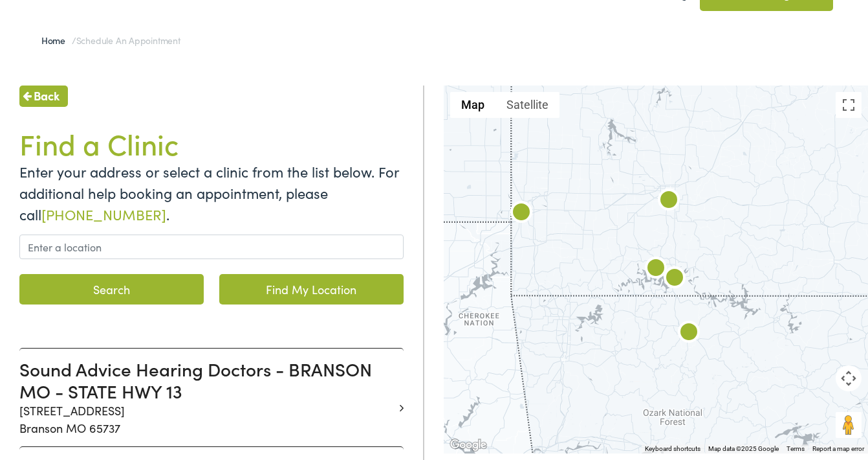  Describe the element at coordinates (43, 96) in the screenshot. I see `a: Back` at that location.